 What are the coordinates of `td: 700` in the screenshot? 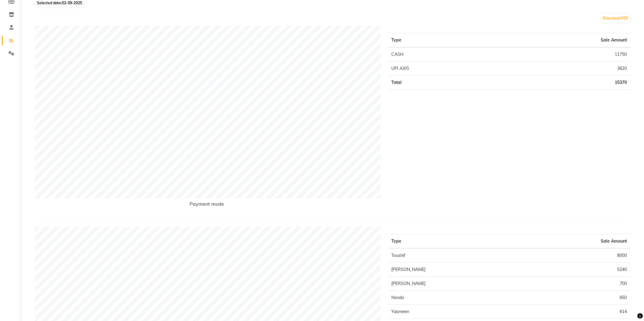 It's located at (577, 284).